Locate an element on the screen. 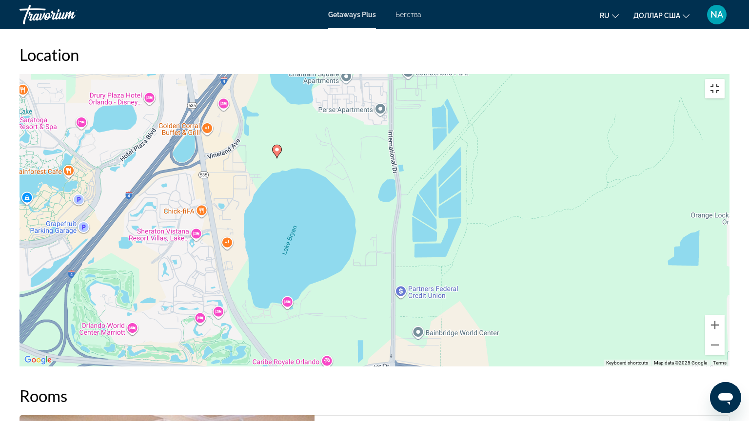 This screenshot has width=749, height=421. button: Zoom out is located at coordinates (715, 345).